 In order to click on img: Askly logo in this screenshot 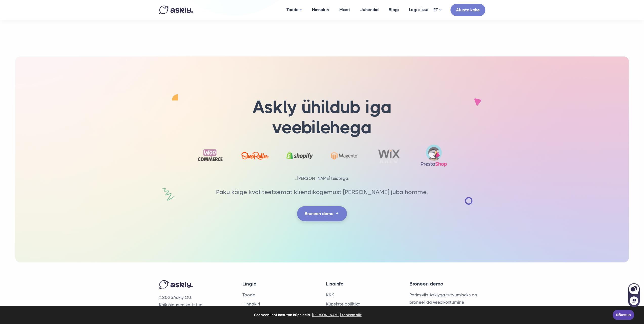, I will do `click(176, 284)`.